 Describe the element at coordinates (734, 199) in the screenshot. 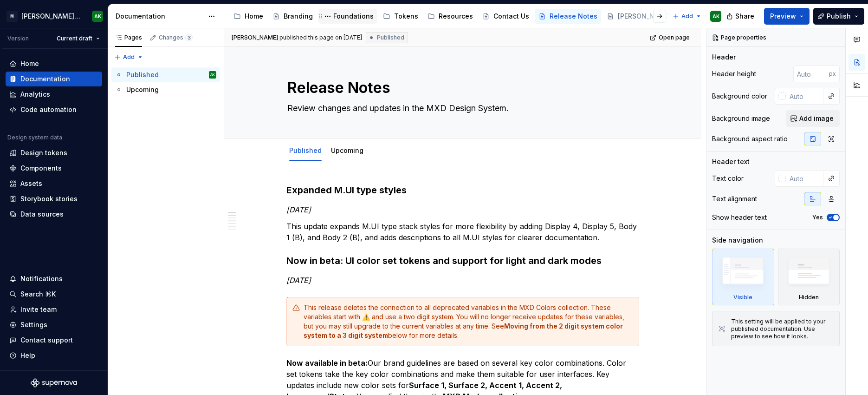

I see `div: Text alignment` at that location.